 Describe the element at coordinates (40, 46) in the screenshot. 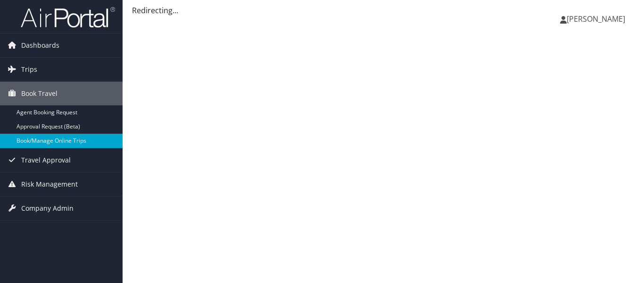

I see `span: Dashboards` at that location.